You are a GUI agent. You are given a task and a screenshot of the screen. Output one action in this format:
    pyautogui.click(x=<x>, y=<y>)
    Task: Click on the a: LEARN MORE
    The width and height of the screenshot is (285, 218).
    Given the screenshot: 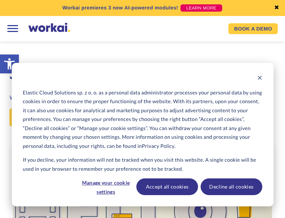 What is the action you would take?
    pyautogui.click(x=201, y=8)
    